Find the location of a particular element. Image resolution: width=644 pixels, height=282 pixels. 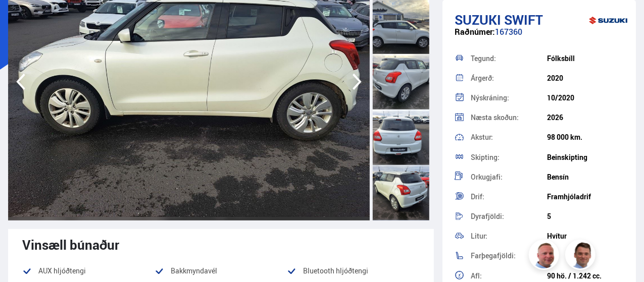

span: Raðnúmer: is located at coordinates (475, 32).